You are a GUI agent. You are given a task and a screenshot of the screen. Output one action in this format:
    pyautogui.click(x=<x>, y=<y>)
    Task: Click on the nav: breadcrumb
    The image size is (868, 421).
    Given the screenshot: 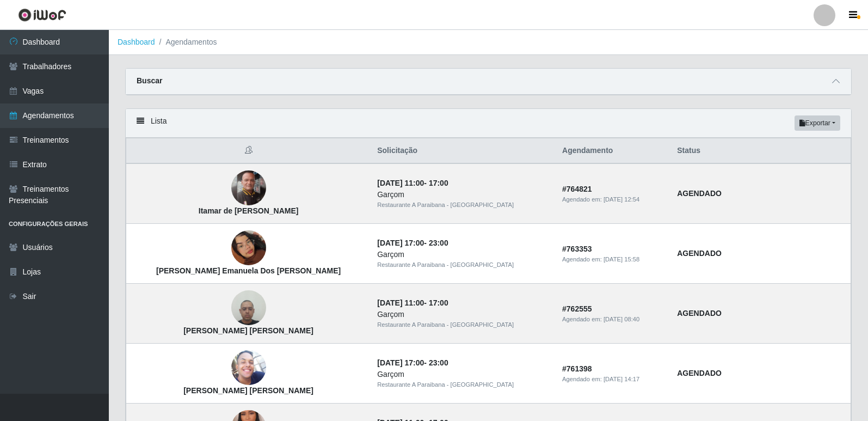 What is the action you would take?
    pyautogui.click(x=488, y=42)
    